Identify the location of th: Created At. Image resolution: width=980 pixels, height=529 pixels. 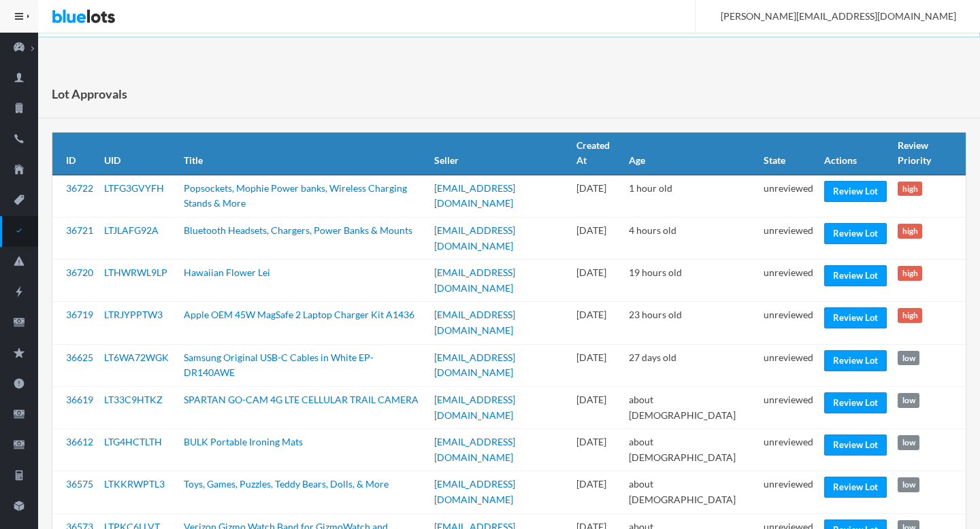
(596, 154).